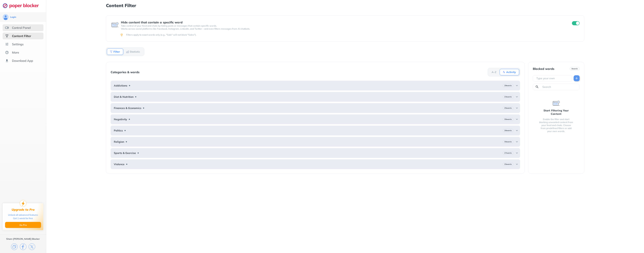  Describe the element at coordinates (7, 53) in the screenshot. I see `img: about.svg` at that location.